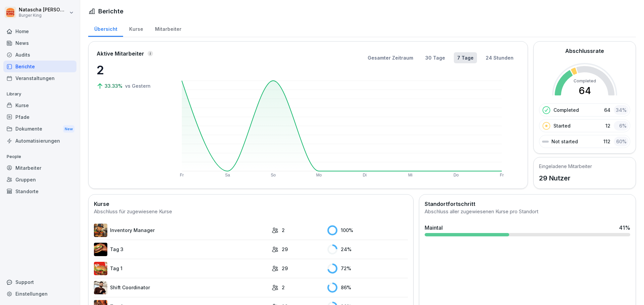 This screenshot has width=644, height=305. I want to click on img: cq6tslmxu1pybroki4wxmcwi.png, so click(101, 250).